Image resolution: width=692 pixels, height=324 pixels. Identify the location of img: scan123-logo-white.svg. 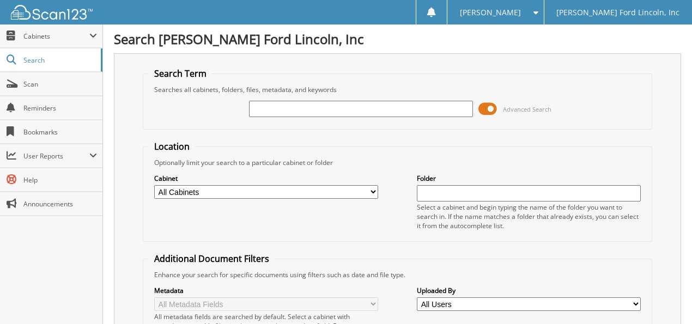
(52, 12).